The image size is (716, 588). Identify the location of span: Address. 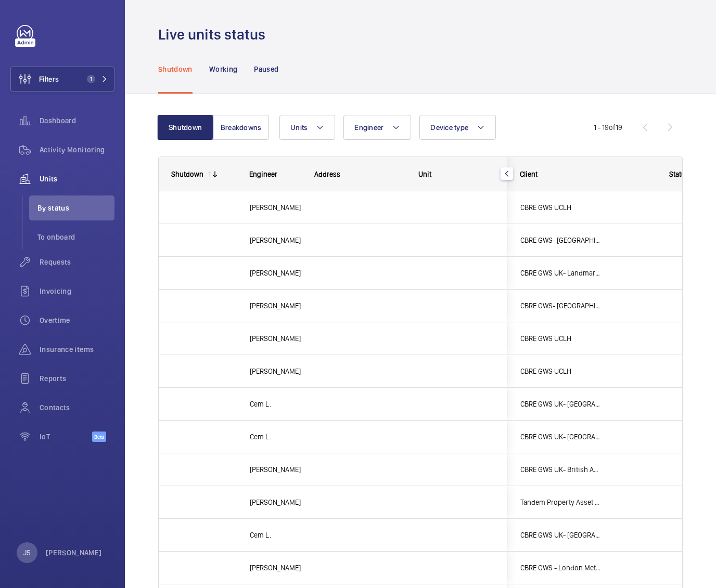
(327, 174).